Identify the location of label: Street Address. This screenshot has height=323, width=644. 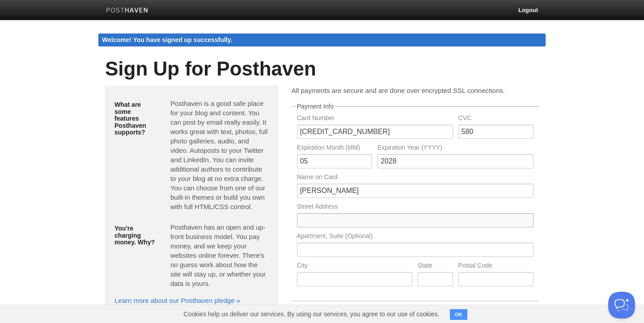
(415, 207).